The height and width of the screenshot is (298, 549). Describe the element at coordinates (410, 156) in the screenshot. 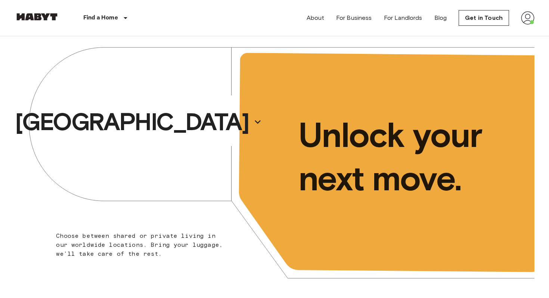

I see `p: Unlock your next move.` at that location.